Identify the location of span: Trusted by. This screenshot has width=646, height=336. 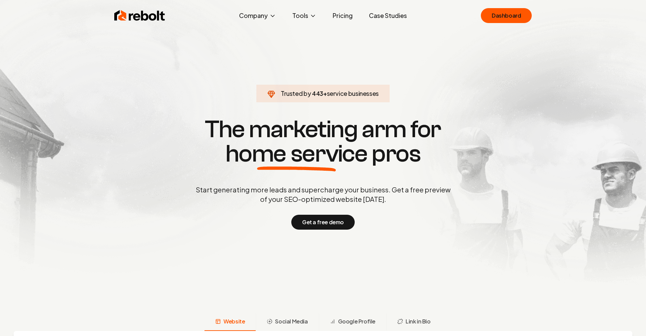
(295, 93).